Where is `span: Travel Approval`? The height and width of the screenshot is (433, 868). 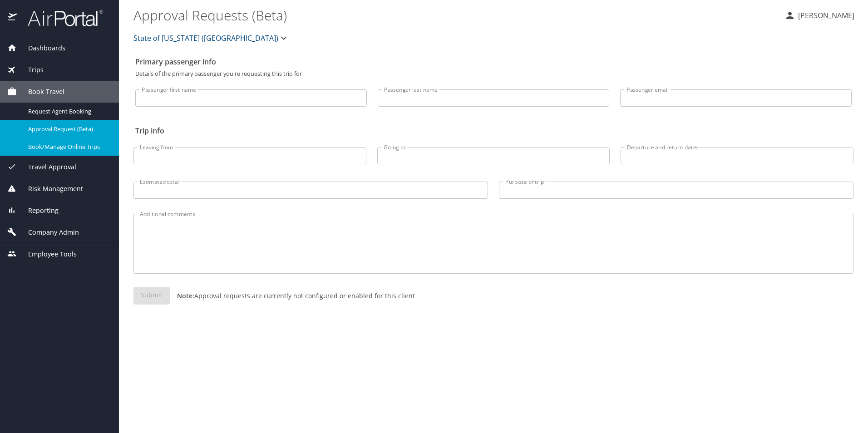 span: Travel Approval is located at coordinates (46, 167).